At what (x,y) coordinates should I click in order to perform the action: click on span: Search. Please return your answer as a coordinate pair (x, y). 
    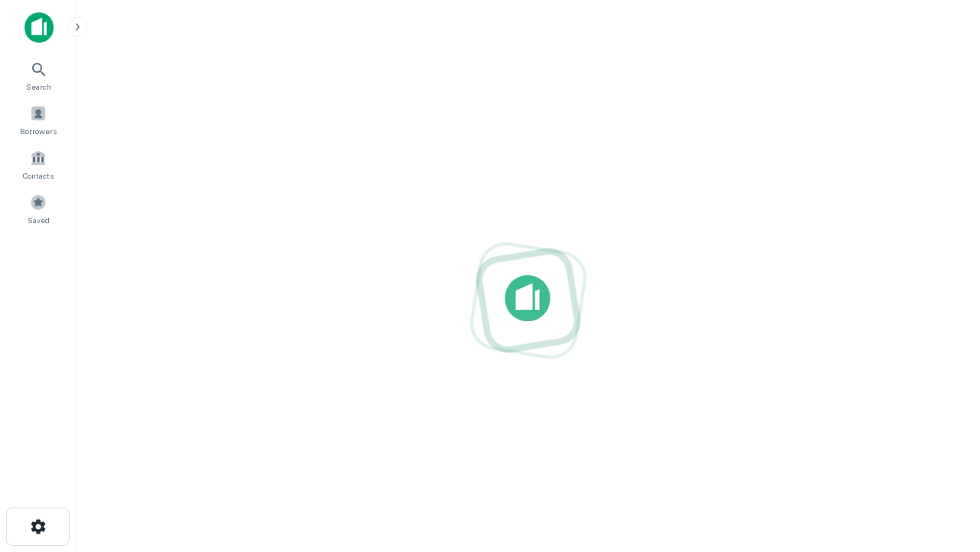
    Looking at the image, I should click on (39, 87).